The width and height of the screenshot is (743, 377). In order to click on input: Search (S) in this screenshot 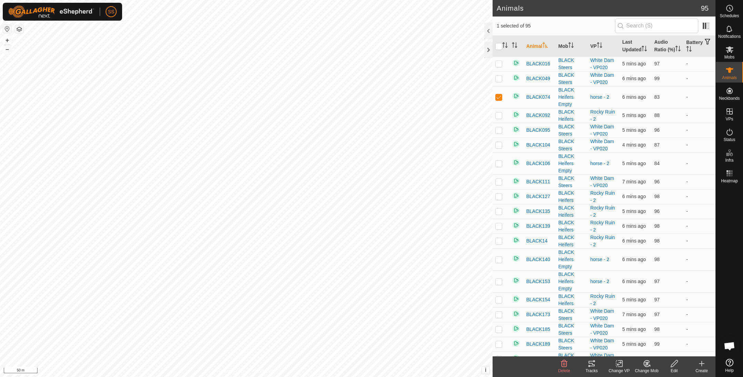, I will do `click(657, 26)`.